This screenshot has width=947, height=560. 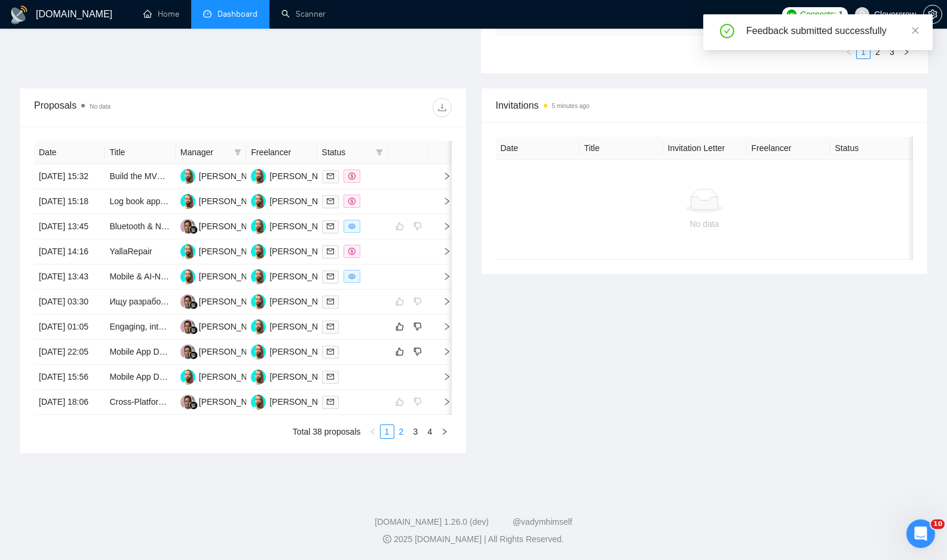 What do you see at coordinates (832, 31) in the screenshot?
I see `div: Feedback submitted successfully` at bounding box center [832, 31].